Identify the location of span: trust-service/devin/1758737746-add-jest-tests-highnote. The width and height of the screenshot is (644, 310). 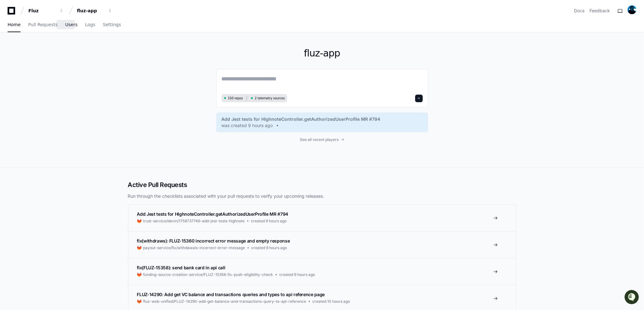
(194, 221).